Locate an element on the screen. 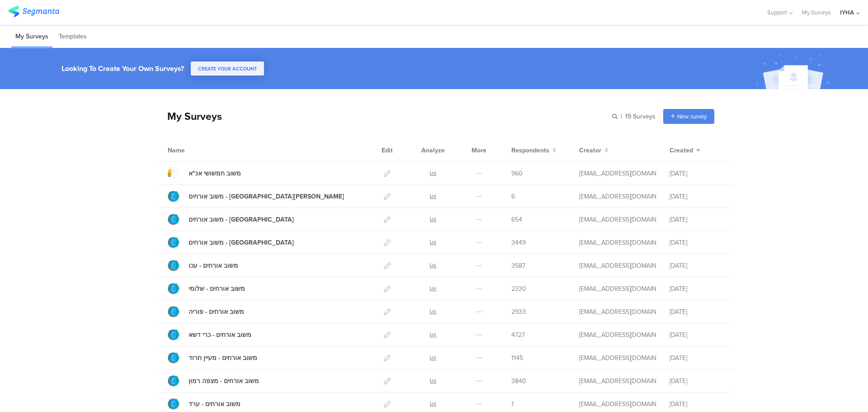  button: CREATE YOUR ACCOUNT is located at coordinates (227, 68).